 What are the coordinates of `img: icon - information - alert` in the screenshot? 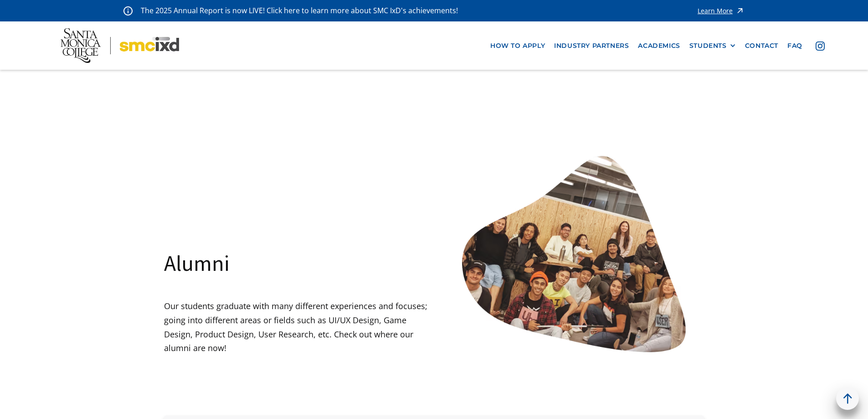 It's located at (128, 11).